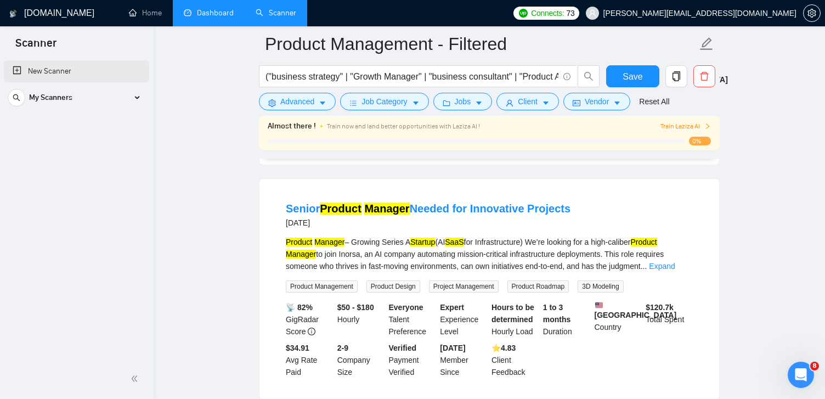  What do you see at coordinates (447, 103) in the screenshot?
I see `span: folder` at bounding box center [447, 103].